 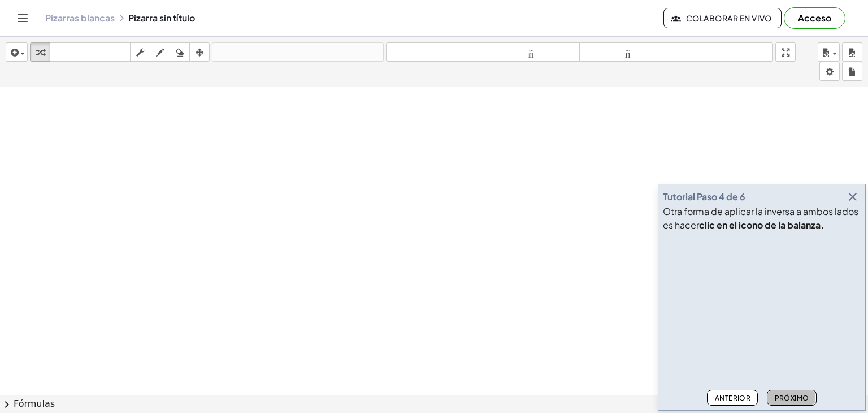 What do you see at coordinates (814, 18) in the screenshot?
I see `button: Acceso` at bounding box center [814, 18].